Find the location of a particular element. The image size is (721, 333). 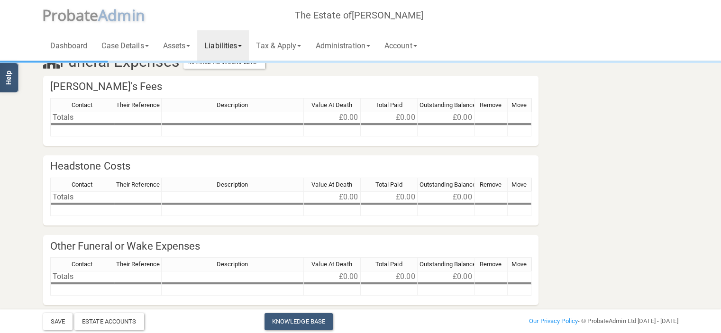

a: Tax & Apply is located at coordinates (278, 45).